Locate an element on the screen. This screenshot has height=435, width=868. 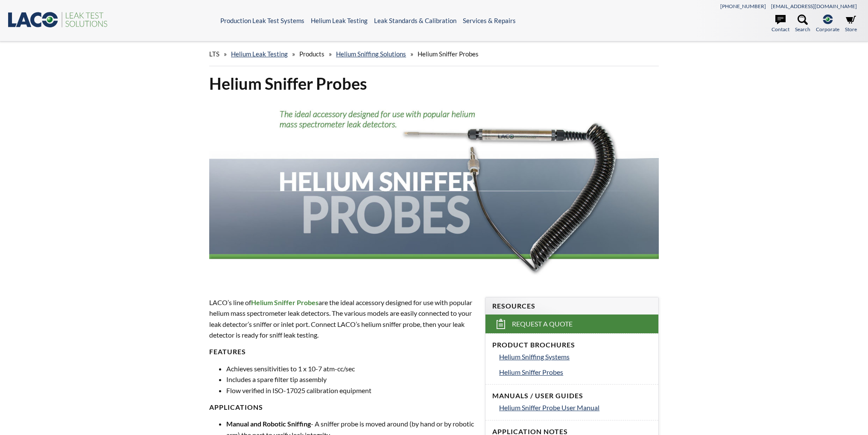
h4: Manuals / User Guides is located at coordinates (572, 396).